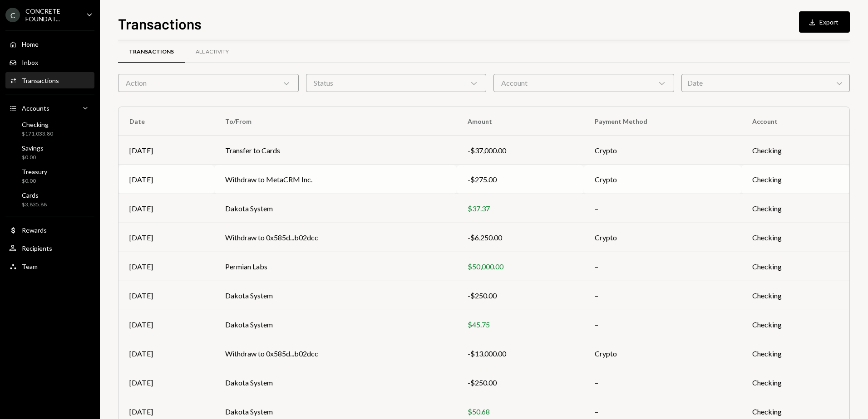 The height and width of the screenshot is (419, 868). I want to click on div: $171,033.80, so click(37, 134).